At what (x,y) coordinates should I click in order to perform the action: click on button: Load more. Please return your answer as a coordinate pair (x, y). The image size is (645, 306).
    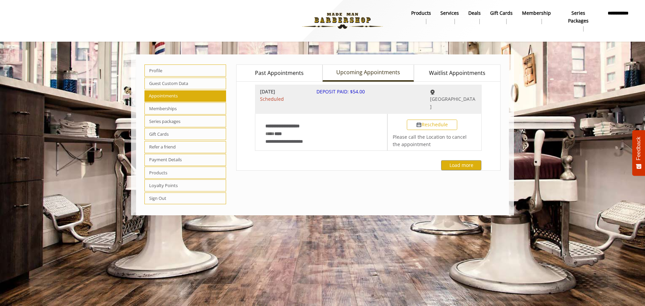
    Looking at the image, I should click on (461, 165).